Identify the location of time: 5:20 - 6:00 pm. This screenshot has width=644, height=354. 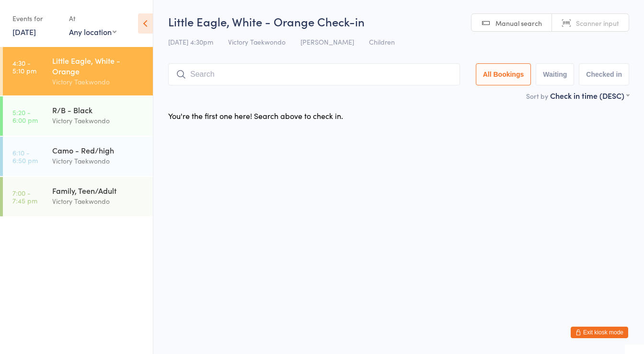
(25, 116).